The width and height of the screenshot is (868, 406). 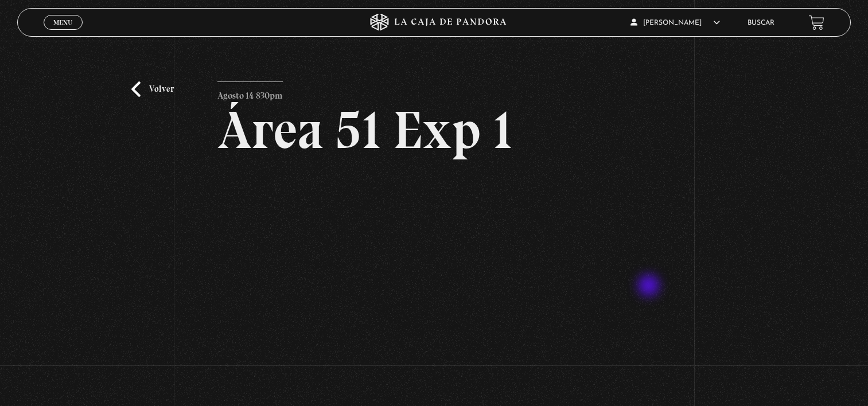 I want to click on h2: Área 51 Exp 1, so click(x=434, y=130).